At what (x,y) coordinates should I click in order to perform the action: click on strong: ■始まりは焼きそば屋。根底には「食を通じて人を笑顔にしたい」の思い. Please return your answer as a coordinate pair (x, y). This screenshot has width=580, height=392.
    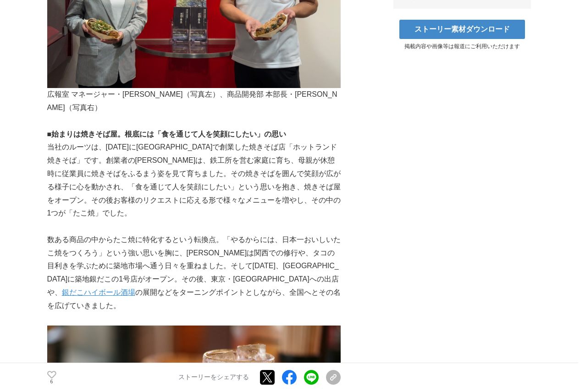
    Looking at the image, I should click on (167, 134).